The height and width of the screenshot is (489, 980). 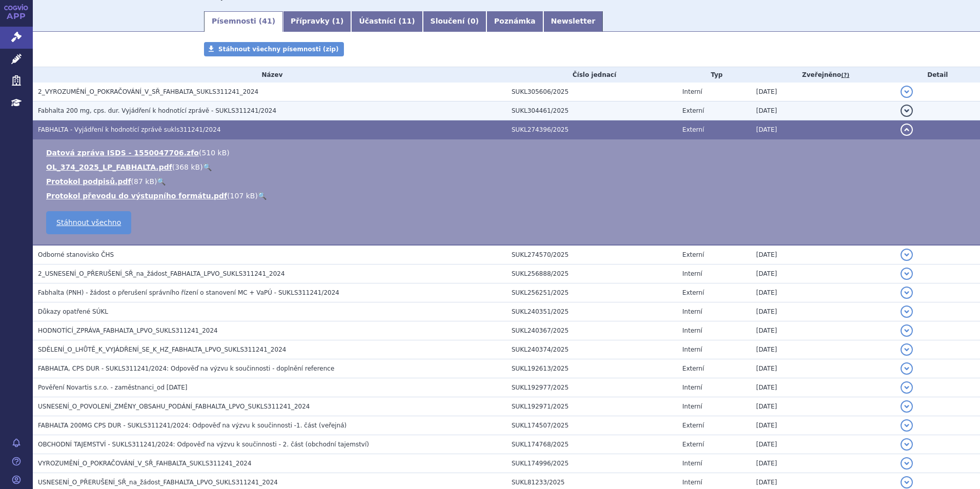 I want to click on td: SUKL240351/2025, so click(x=592, y=311).